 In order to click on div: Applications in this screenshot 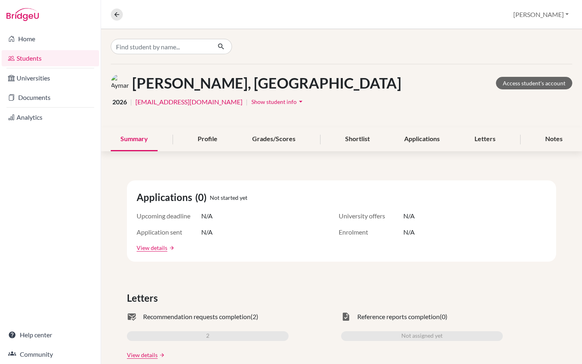, I will do `click(422, 139)`.